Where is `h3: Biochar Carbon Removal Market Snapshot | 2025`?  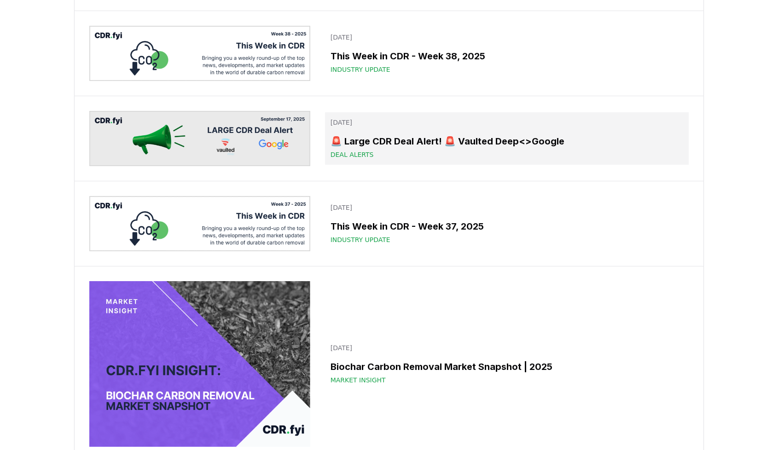
h3: Biochar Carbon Removal Market Snapshot | 2025 is located at coordinates (507, 367).